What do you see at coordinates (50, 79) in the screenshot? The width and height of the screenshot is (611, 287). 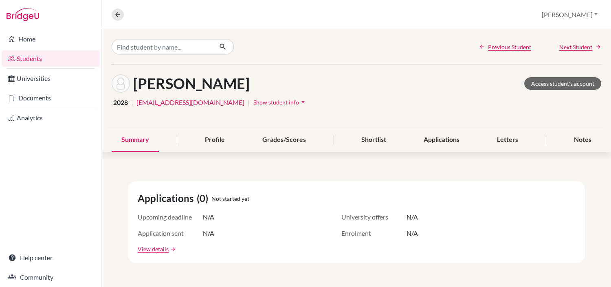 I see `a: Universities` at bounding box center [50, 79].